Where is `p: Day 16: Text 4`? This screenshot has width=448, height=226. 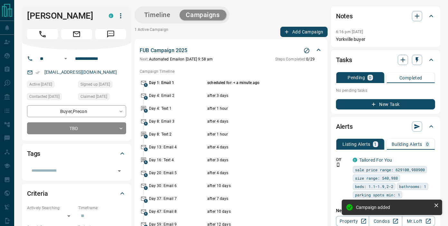 p: Day 16: Text 4 is located at coordinates (177, 160).